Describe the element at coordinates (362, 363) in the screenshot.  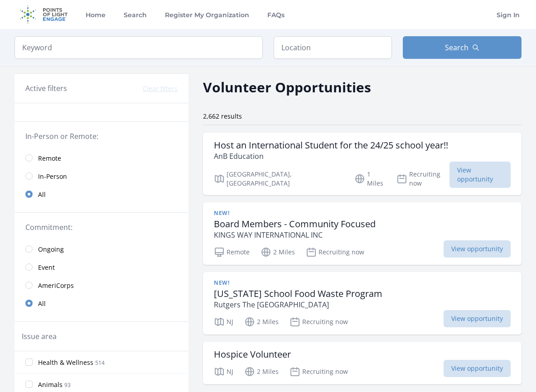
I see `a: Hospice Volunteer NJ 2 Miles Recruiting now View opportunity` at that location.